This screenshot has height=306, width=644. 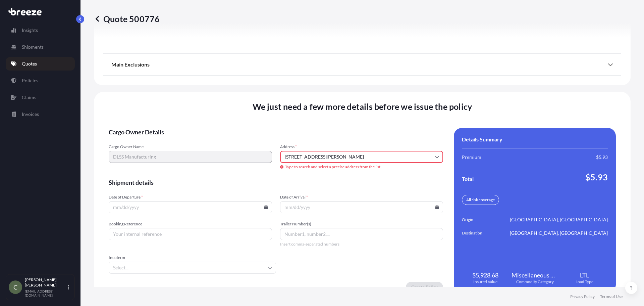 What do you see at coordinates (191, 234) in the screenshot?
I see `input: Your internal reference` at bounding box center [191, 234].